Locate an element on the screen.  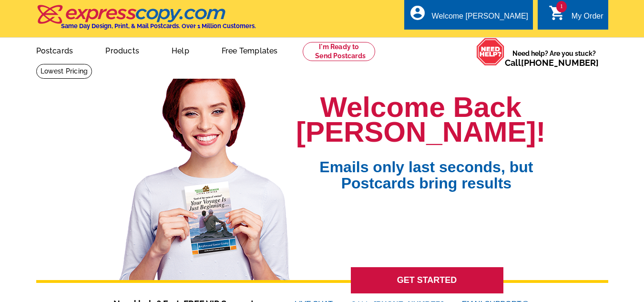
a: 1 shopping_cart My Order is located at coordinates (576, 16).